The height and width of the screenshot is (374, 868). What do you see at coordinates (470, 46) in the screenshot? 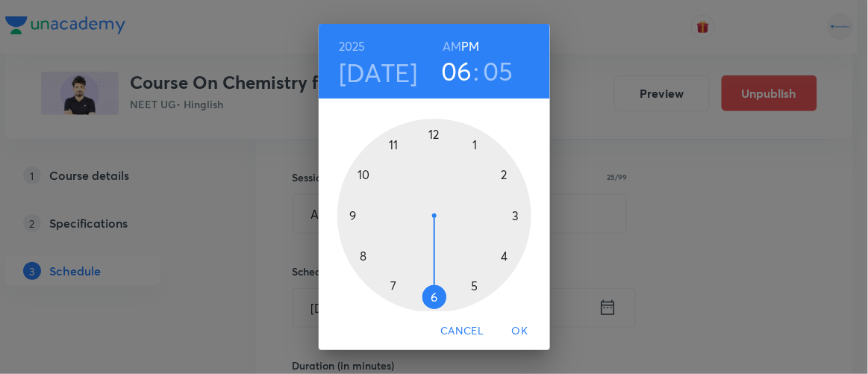
I see `h6: PM` at bounding box center [470, 46].